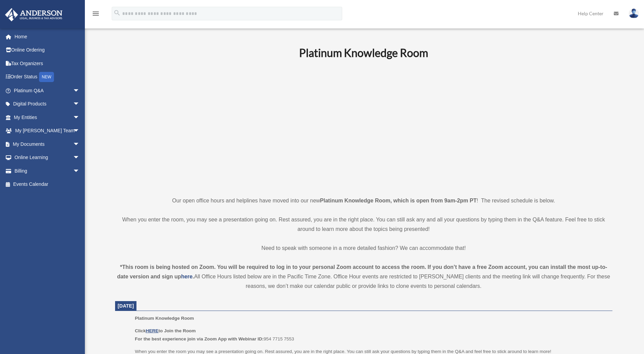  I want to click on a: Digital Productsarrow_drop_down, so click(47, 104).